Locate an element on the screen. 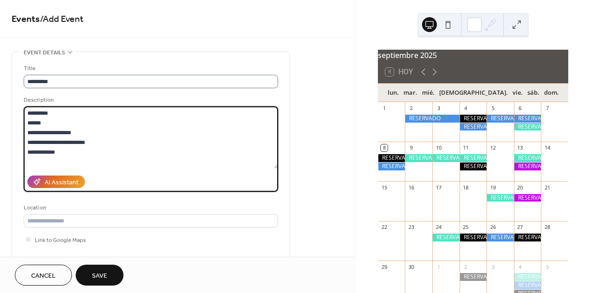 This screenshot has height=293, width=591. div: Title is located at coordinates (150, 68).